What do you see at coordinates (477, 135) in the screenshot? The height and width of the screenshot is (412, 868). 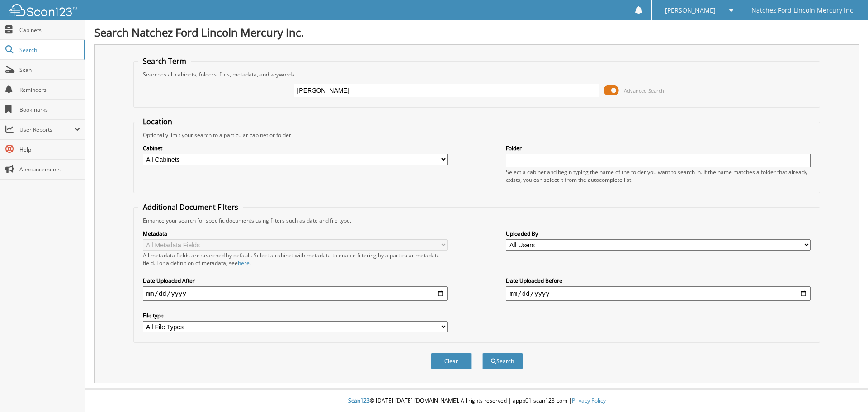 I see `div: Optionally limit your search to a particular cabinet or folder` at bounding box center [477, 135].